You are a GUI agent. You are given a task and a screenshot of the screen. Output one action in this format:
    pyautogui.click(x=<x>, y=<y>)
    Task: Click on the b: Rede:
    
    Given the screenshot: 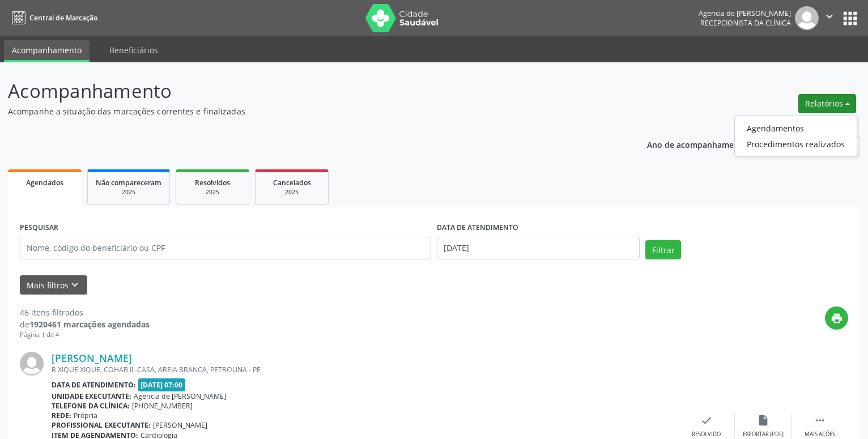 What is the action you would take?
    pyautogui.click(x=61, y=415)
    